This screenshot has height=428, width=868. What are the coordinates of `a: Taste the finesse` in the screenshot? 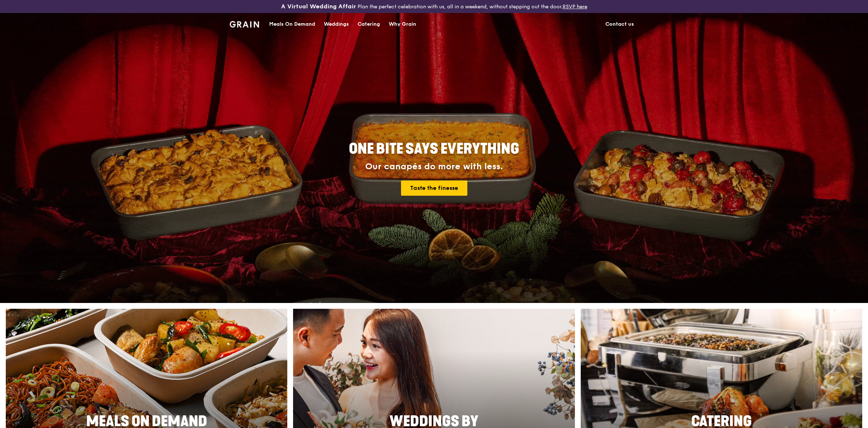 It's located at (434, 188).